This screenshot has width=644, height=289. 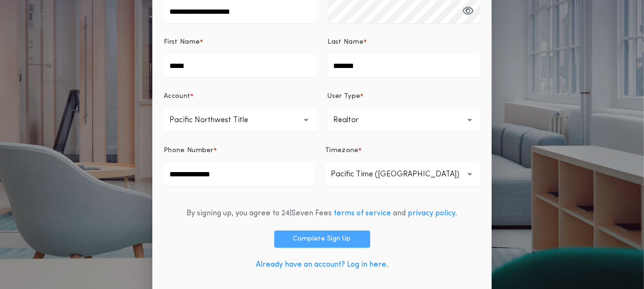 What do you see at coordinates (404, 66) in the screenshot?
I see `input: Last Name*` at bounding box center [404, 66].